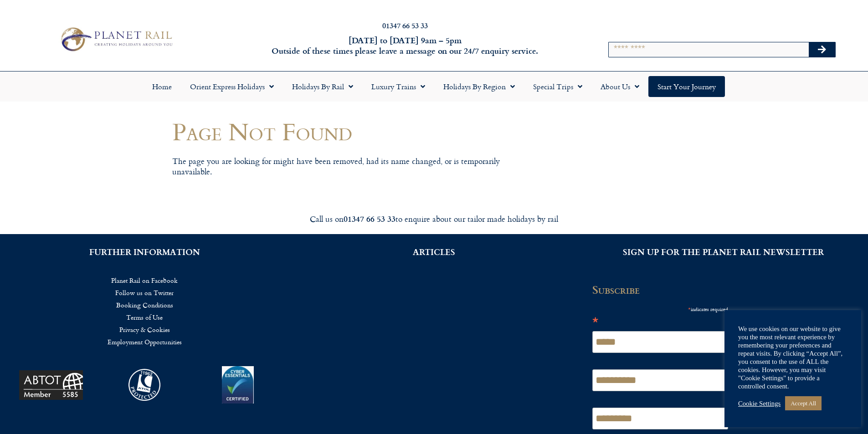 This screenshot has width=868, height=434. I want to click on h2: FURTHER INFORMATION, so click(145, 251).